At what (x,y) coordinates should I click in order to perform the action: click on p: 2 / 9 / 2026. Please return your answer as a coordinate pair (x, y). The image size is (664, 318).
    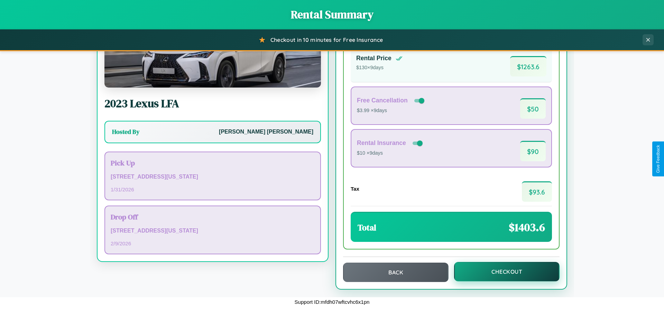
    Looking at the image, I should click on (213, 243).